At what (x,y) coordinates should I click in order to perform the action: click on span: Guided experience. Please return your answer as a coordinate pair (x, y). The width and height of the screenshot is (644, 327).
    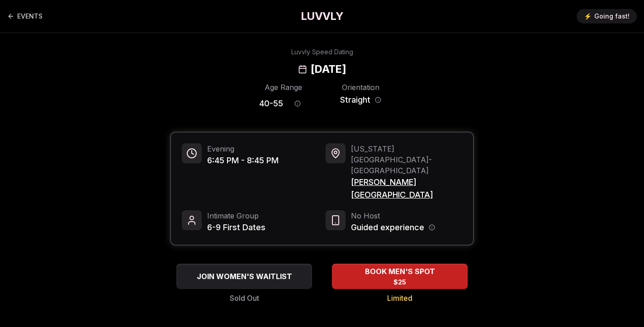
    Looking at the image, I should click on (388, 228).